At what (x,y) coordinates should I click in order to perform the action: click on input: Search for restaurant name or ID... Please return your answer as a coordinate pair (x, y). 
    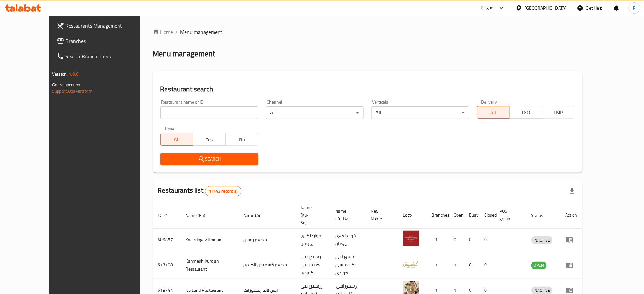
    Looking at the image, I should click on (210, 112).